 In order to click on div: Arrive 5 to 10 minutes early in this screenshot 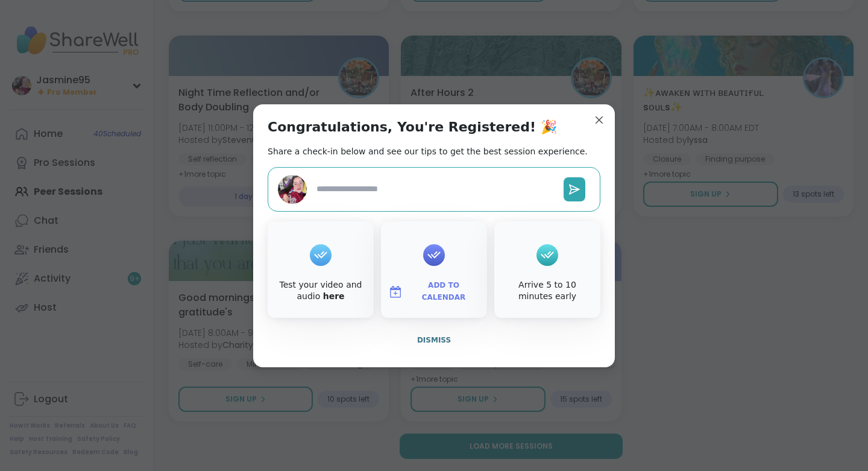, I will do `click(547, 291)`.